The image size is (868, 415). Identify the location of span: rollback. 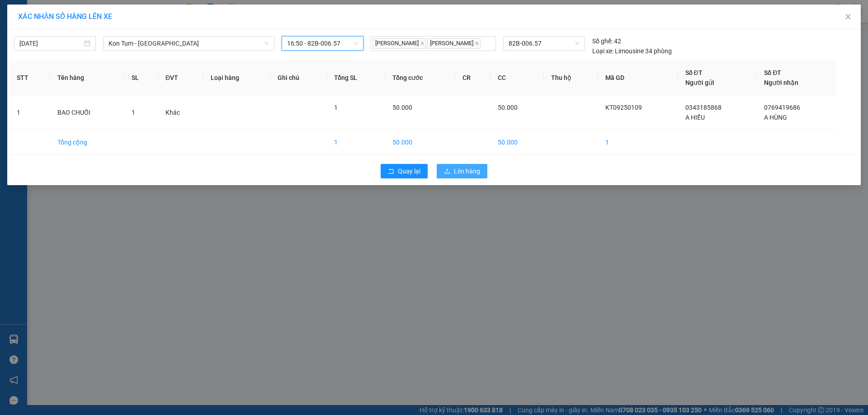
(391, 172).